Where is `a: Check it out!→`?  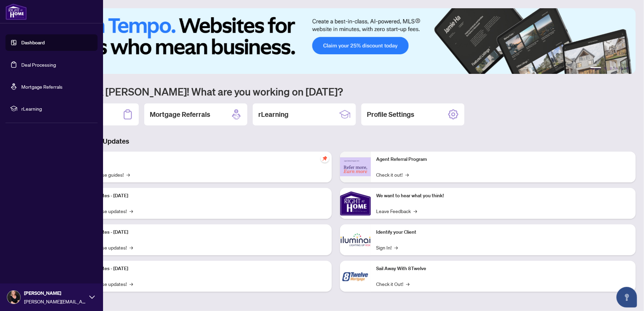 a: Check it out!→ is located at coordinates (393, 174).